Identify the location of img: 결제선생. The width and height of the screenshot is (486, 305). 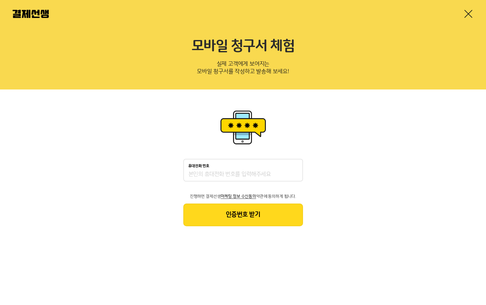
(31, 14).